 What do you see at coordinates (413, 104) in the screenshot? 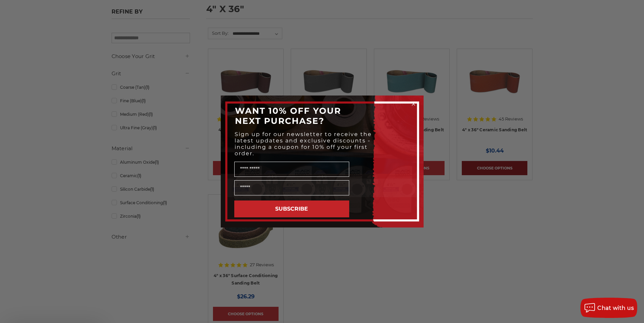
I see `button: Close dialog` at bounding box center [413, 104].